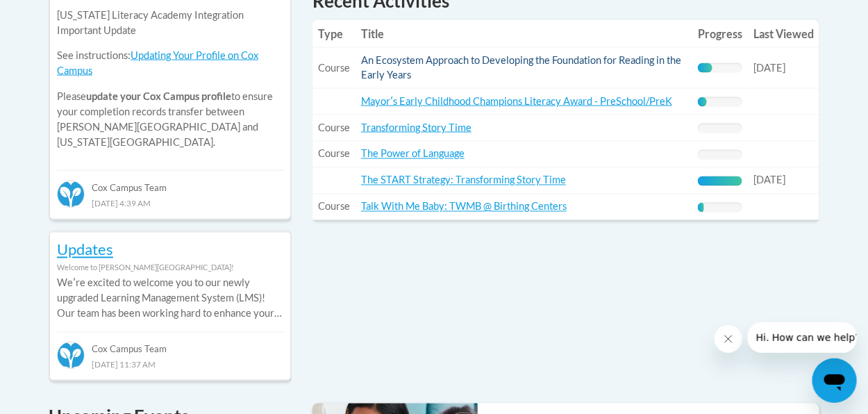 The width and height of the screenshot is (868, 414). I want to click on th: Title, so click(524, 34).